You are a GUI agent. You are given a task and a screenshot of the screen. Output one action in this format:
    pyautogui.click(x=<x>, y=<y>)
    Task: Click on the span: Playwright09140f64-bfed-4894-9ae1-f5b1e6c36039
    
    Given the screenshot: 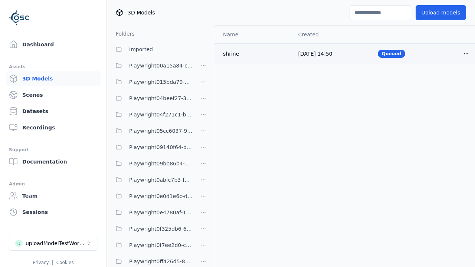 What is the action you would take?
    pyautogui.click(x=161, y=147)
    